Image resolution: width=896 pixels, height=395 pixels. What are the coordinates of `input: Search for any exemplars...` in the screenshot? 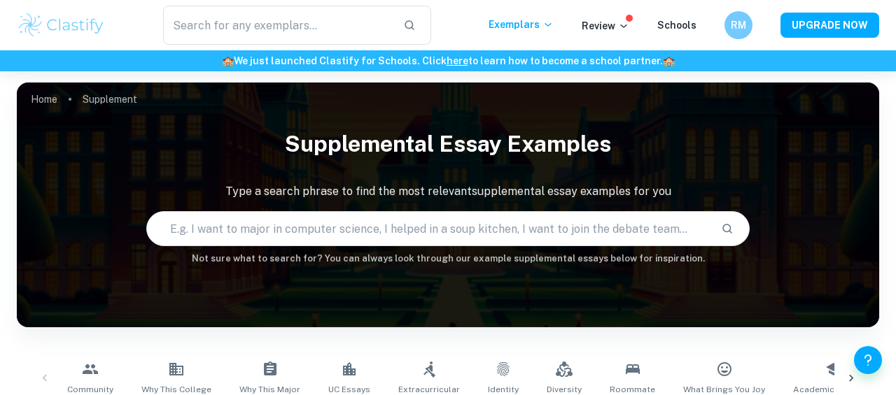 It's located at (277, 25).